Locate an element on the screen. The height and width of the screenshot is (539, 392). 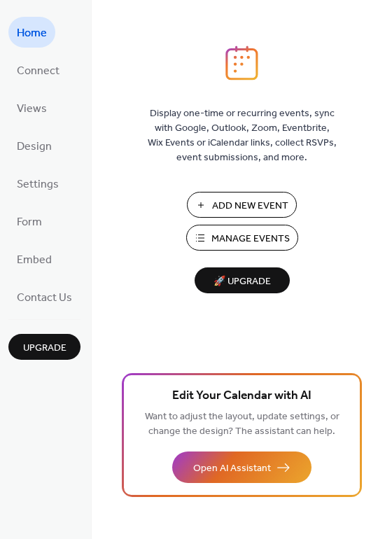
span: Connect is located at coordinates (38, 71).